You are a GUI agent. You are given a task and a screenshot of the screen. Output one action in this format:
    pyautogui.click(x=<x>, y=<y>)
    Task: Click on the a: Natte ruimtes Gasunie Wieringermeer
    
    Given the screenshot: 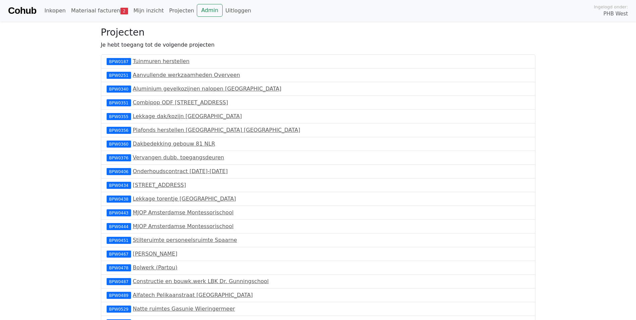 What is the action you would take?
    pyautogui.click(x=184, y=309)
    